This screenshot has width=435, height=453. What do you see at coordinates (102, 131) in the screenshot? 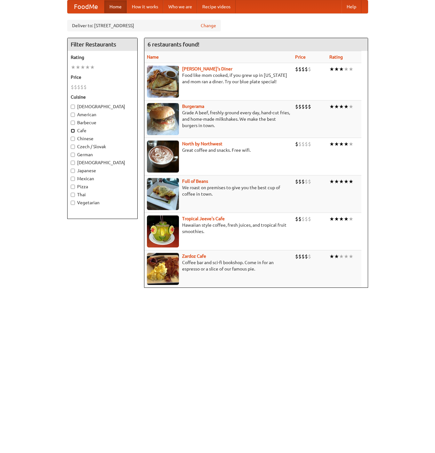
I see `label: Cafe` at bounding box center [102, 131].